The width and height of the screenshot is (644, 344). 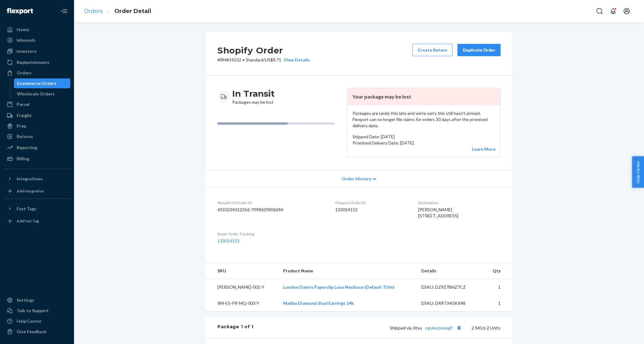 What do you see at coordinates (29, 321) in the screenshot?
I see `div: Help Center` at bounding box center [29, 321].